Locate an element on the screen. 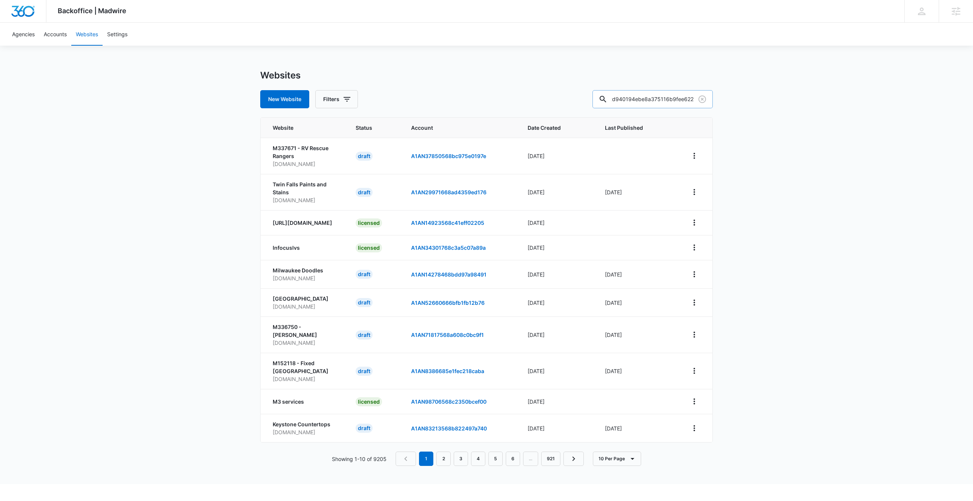 Image resolution: width=973 pixels, height=501 pixels. a: Page 2 is located at coordinates (444, 459).